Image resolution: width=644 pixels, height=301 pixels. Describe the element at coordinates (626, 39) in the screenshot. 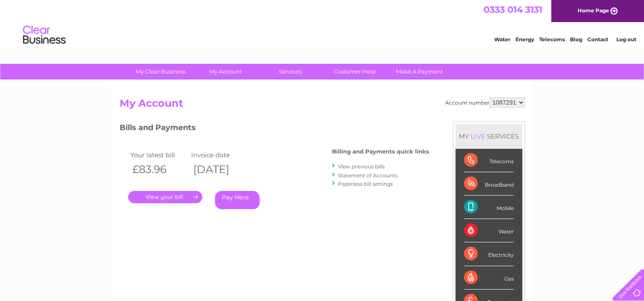

I see `a: Log out` at that location.